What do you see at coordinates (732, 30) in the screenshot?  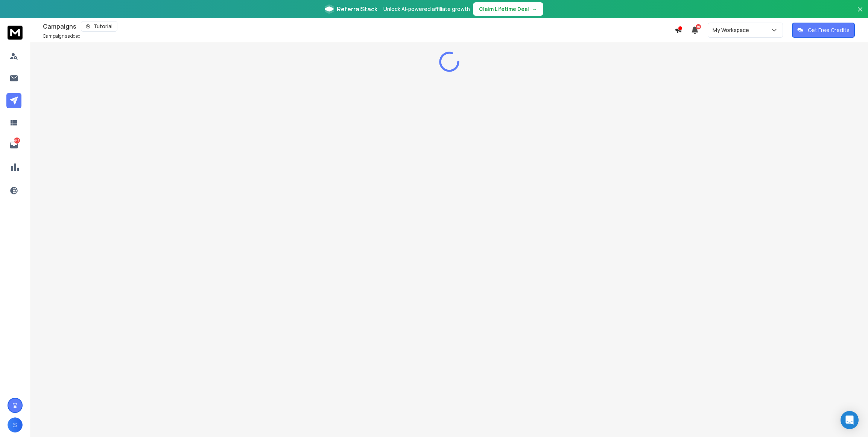 I see `p: My Workspace` at bounding box center [732, 30].